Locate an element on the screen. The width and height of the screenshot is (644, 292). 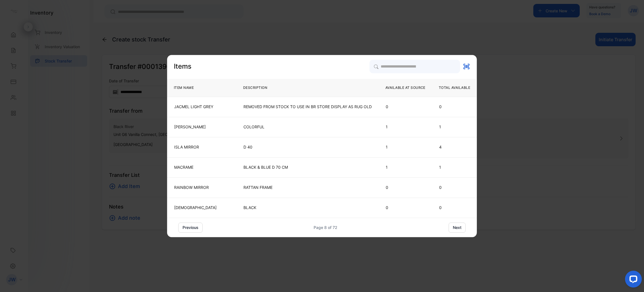
p: RAINBOW MIRROR is located at coordinates (202, 187).